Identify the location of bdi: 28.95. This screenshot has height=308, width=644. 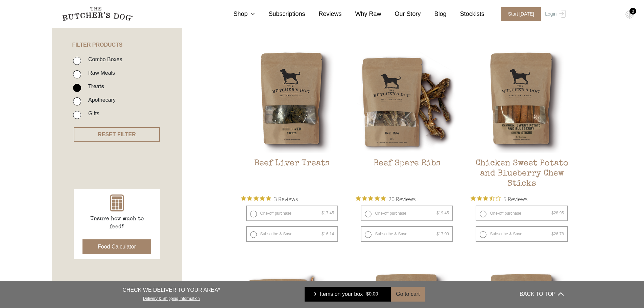
(557, 213).